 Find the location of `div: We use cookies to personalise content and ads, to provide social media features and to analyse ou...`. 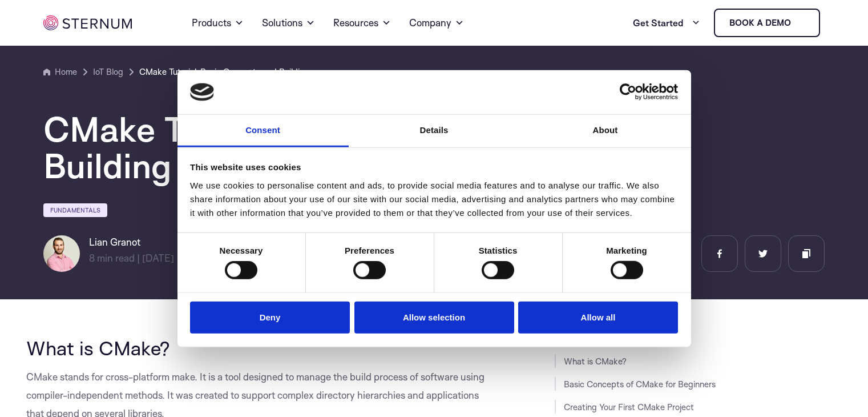

div: We use cookies to personalise content and ads, to provide social media features and to analyse ou... is located at coordinates (434, 199).